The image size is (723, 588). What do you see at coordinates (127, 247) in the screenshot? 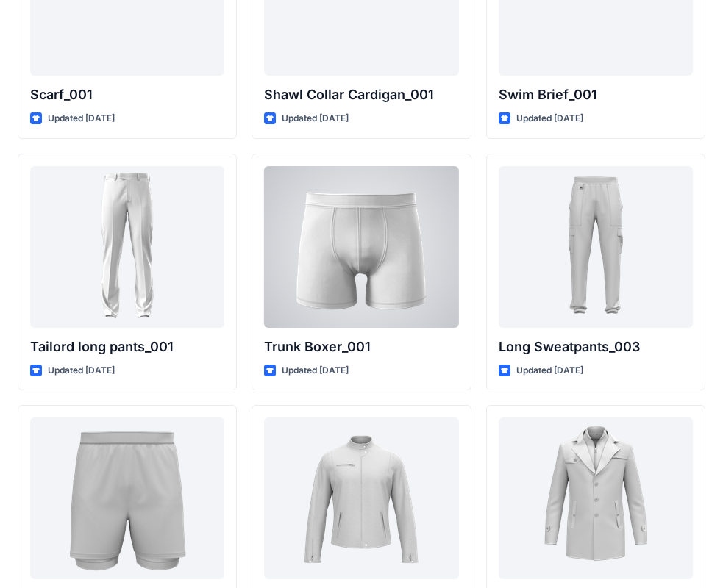
I see `a: Tailord long pants_001` at bounding box center [127, 247].